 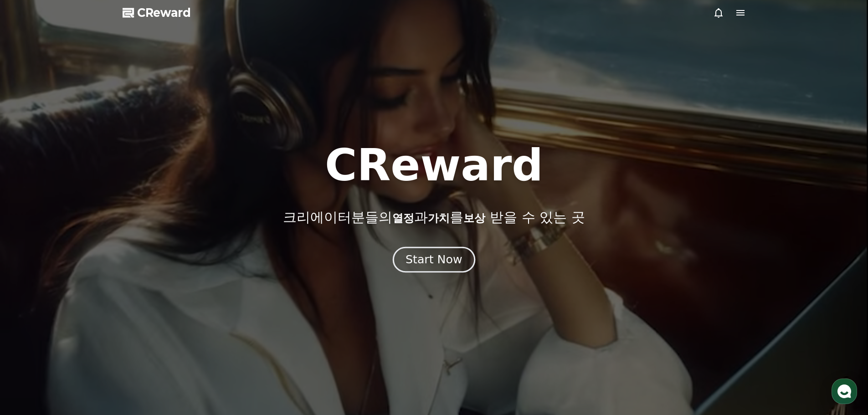 I want to click on a: 대화, so click(x=89, y=300).